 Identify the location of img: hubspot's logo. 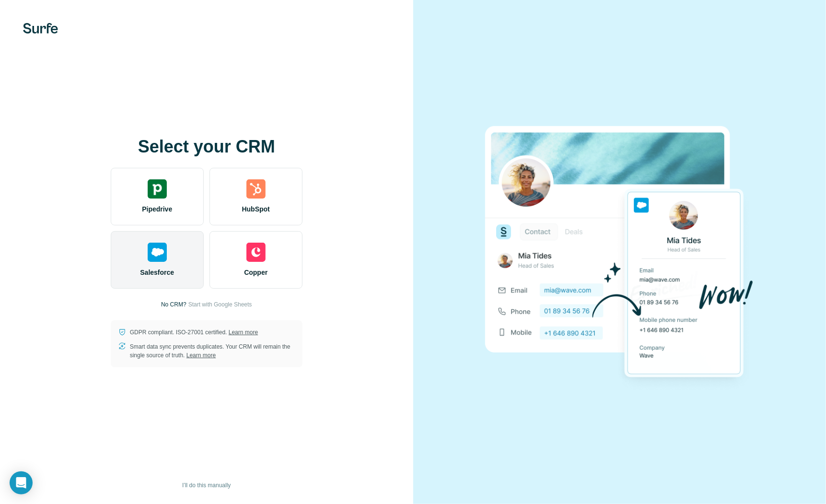
(256, 189).